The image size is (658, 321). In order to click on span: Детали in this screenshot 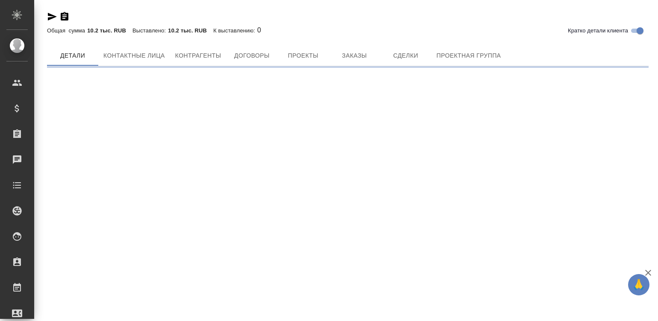, I will do `click(73, 56)`.